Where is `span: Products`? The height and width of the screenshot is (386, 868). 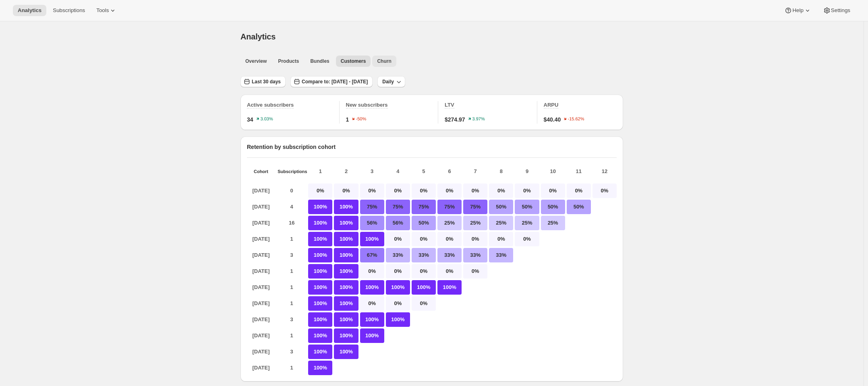
span: Products is located at coordinates (288, 61).